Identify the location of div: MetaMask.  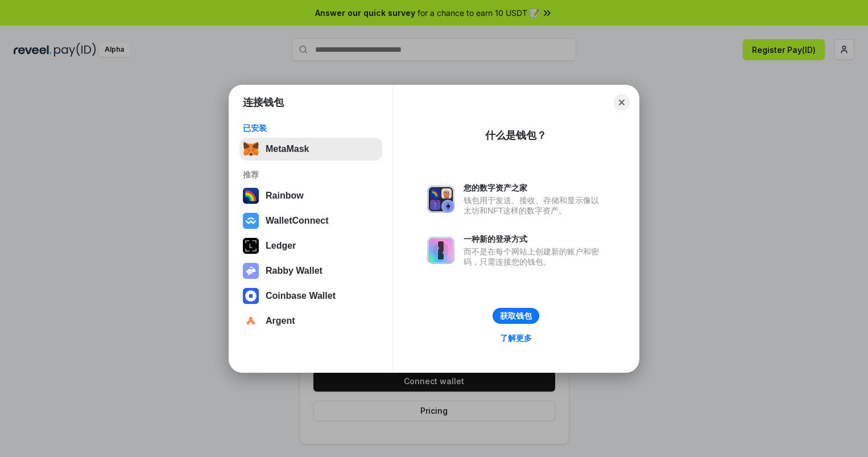
(287, 149).